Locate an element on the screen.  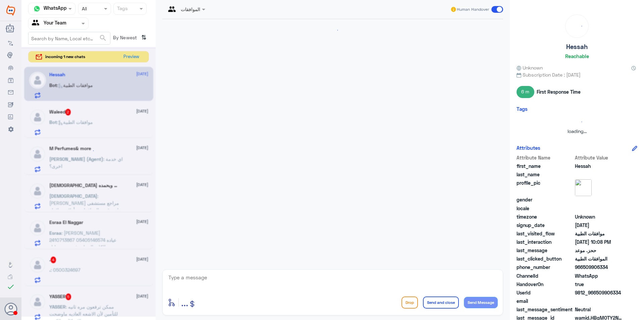
button: Drop is located at coordinates (409, 303).